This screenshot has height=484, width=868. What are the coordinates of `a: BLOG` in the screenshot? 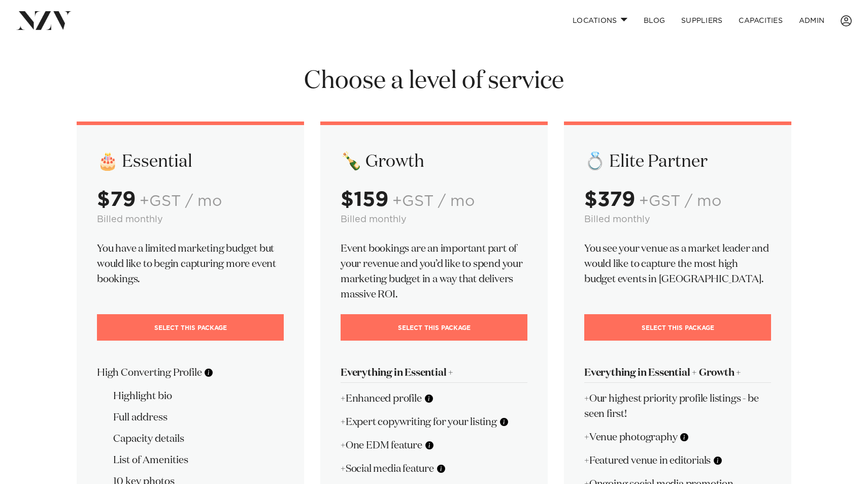 It's located at (654, 20).